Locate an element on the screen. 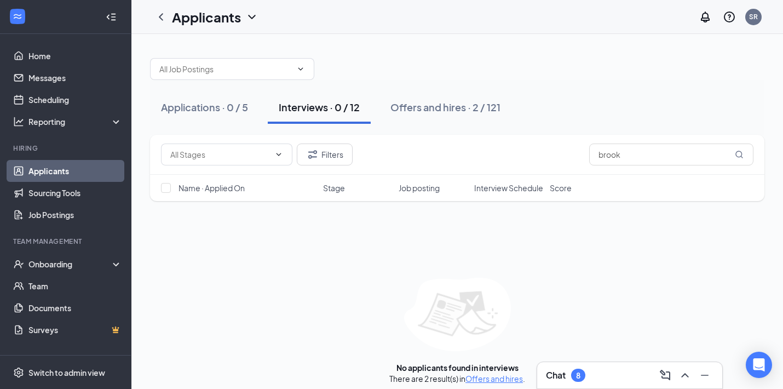 The width and height of the screenshot is (783, 389). a: Team is located at coordinates (75, 286).